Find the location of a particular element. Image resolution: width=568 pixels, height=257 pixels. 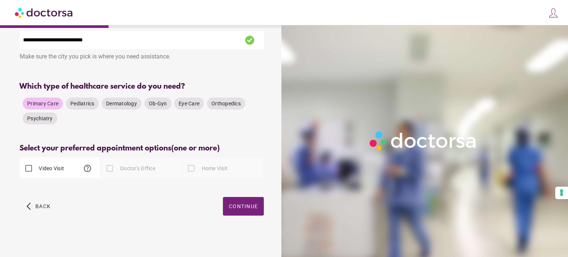

span: Eye Care is located at coordinates (189, 104).